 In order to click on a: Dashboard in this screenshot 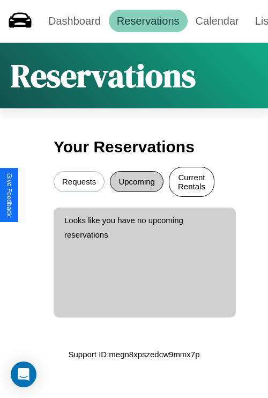, I will do `click(75, 21)`.